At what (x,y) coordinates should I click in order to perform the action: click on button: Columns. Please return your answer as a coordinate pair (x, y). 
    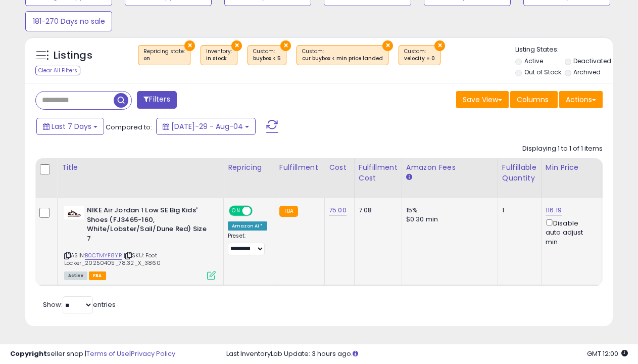
    Looking at the image, I should click on (534, 100).